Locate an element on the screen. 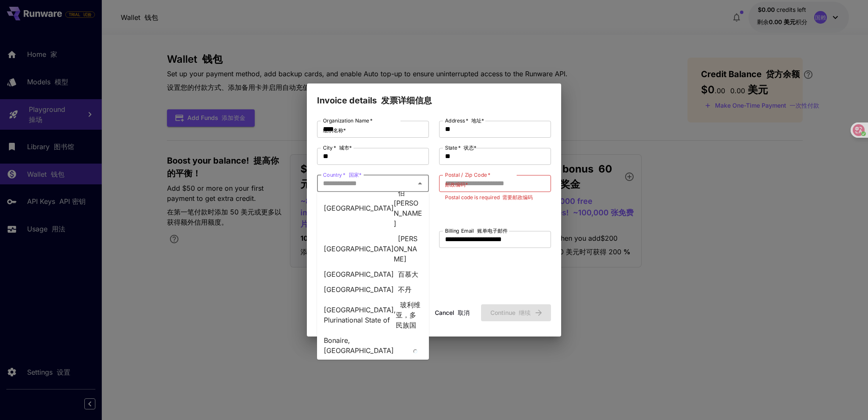 This screenshot has height=420, width=868. div: 聊天小组件 is located at coordinates (847, 399).